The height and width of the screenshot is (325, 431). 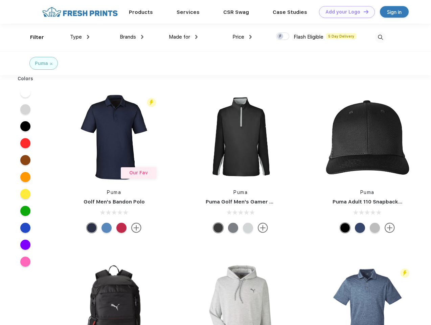 I want to click on div: High Rise, so click(x=248, y=228).